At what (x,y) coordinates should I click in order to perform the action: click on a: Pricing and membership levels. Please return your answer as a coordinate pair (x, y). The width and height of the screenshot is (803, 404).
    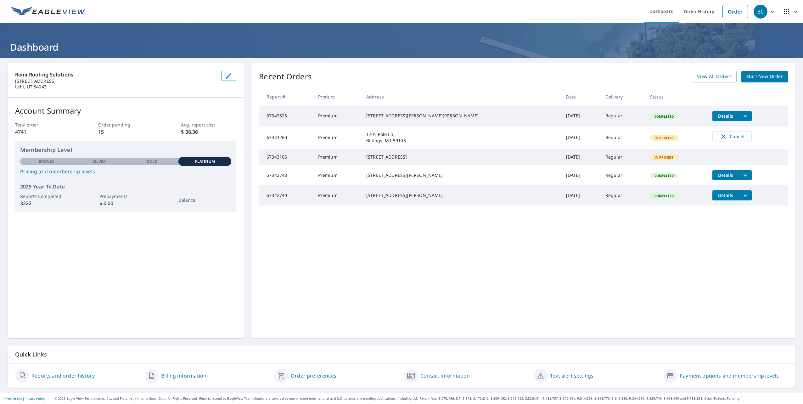
    Looking at the image, I should click on (126, 171).